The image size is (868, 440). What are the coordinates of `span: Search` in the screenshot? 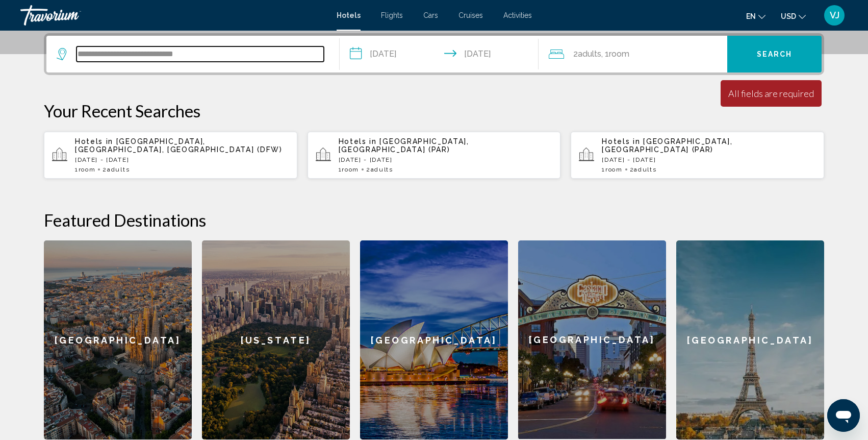 It's located at (774, 55).